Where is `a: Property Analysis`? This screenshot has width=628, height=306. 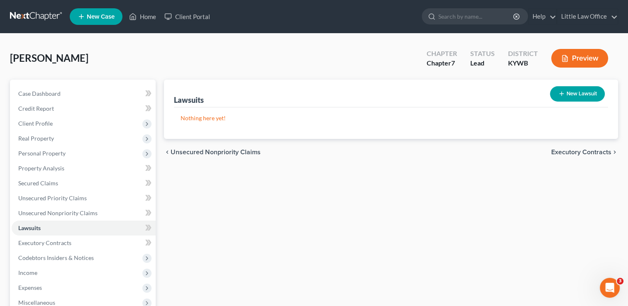
a: Property Analysis is located at coordinates (83, 169).